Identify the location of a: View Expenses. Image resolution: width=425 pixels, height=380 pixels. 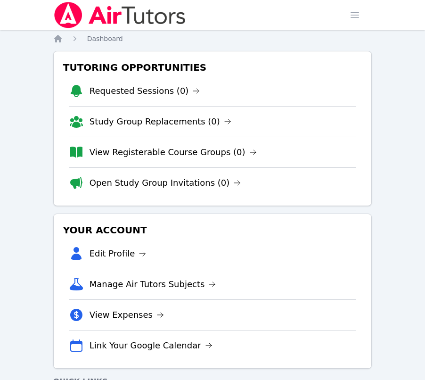
(127, 315).